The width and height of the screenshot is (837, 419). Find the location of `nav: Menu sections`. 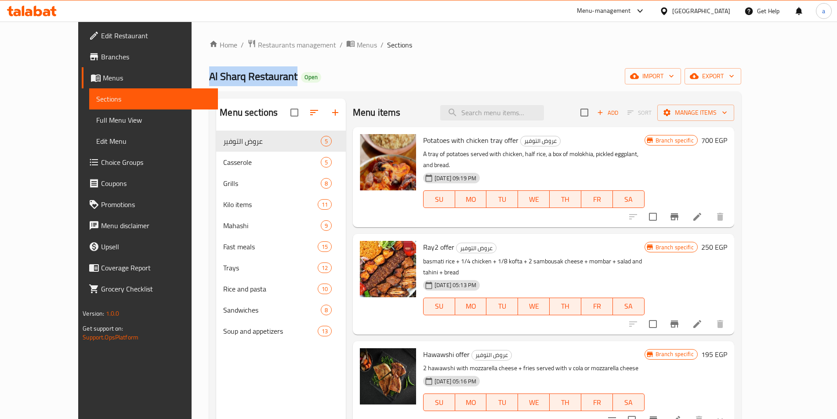

nav: Menu sections is located at coordinates (281, 236).